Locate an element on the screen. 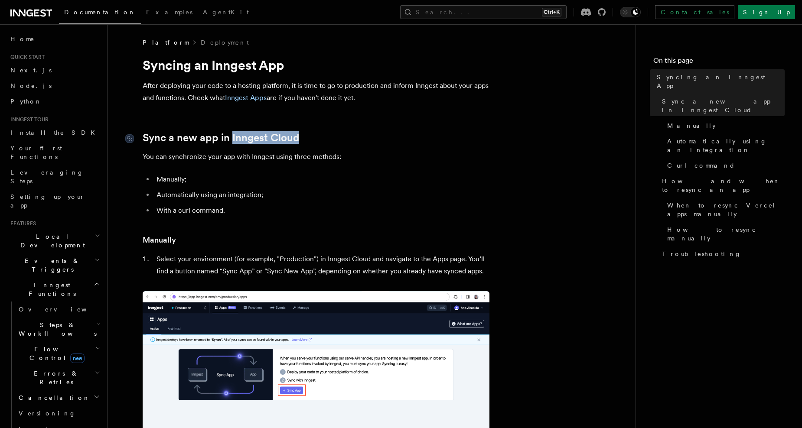 Image resolution: width=802 pixels, height=428 pixels. span: Overview is located at coordinates (63, 309).